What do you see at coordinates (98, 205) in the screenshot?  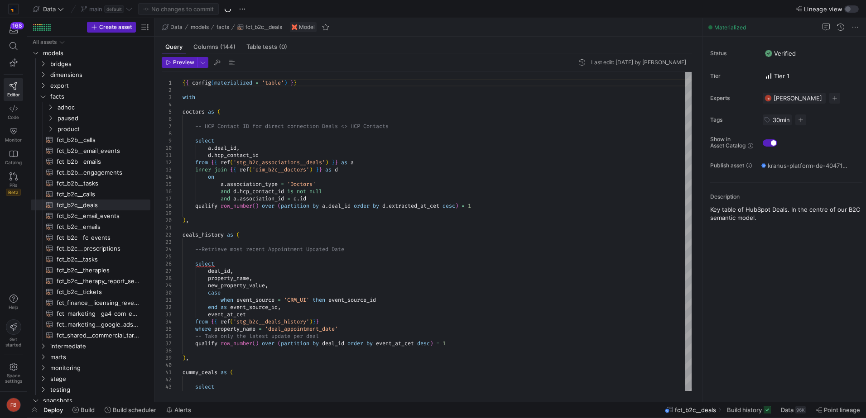 I see `span: fct_b2c__deals​​​​​​​​​​` at bounding box center [98, 205].